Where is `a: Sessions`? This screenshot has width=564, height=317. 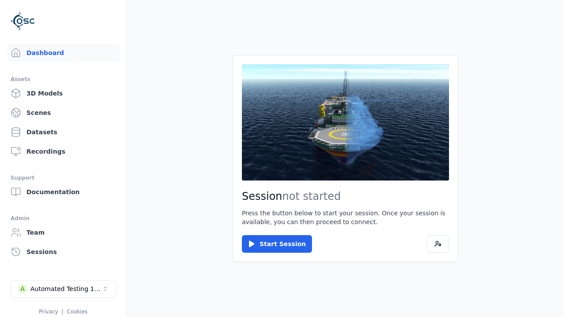
a: Sessions is located at coordinates (63, 252).